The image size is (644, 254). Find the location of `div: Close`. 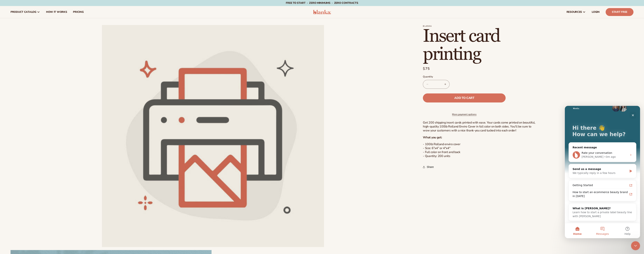

div: Close is located at coordinates (68, 10).